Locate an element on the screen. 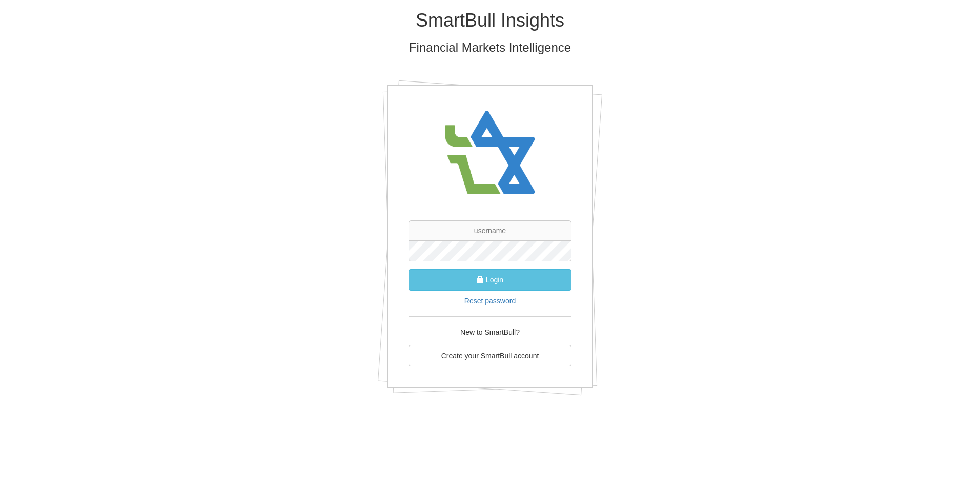 This screenshot has width=980, height=489. img: avatar is located at coordinates (490, 153).